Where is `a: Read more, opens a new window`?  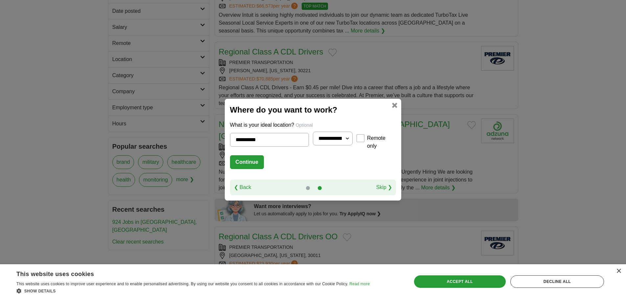
a: Read more, opens a new window is located at coordinates (360, 284).